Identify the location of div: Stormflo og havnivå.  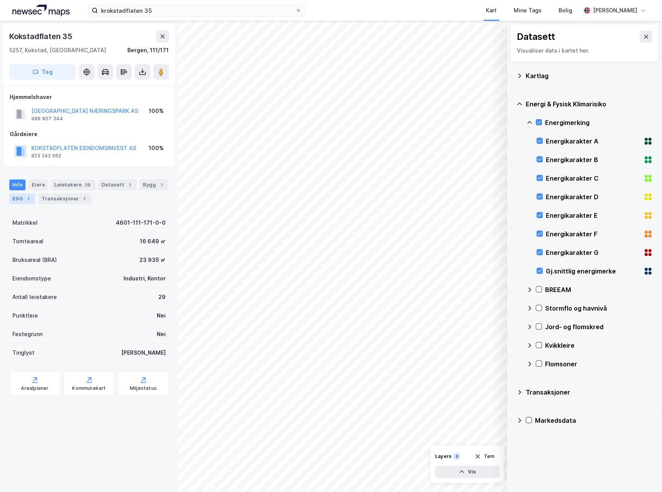
(599, 308).